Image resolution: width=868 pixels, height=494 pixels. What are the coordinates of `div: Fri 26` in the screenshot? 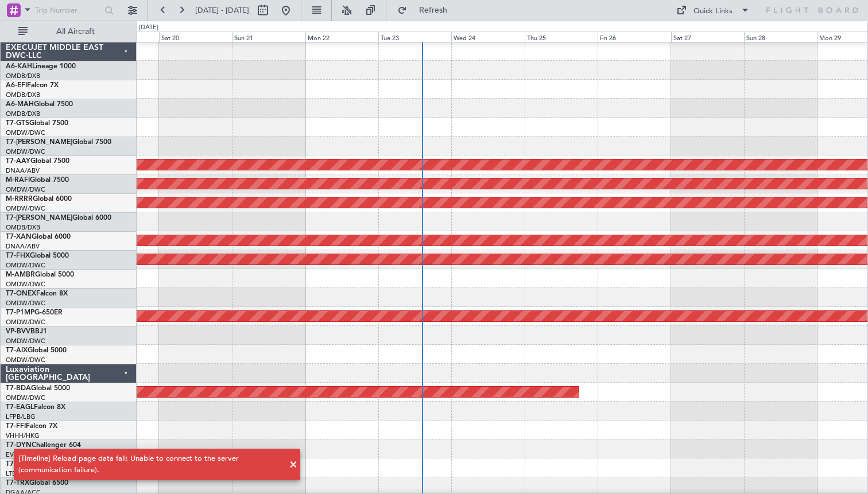 It's located at (634, 37).